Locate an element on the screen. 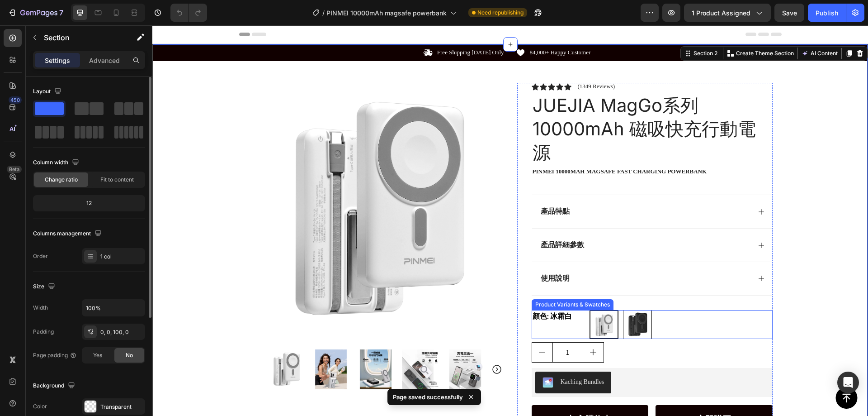 Image resolution: width=868 pixels, height=416 pixels. button: 1 product assigned is located at coordinates (727, 13).